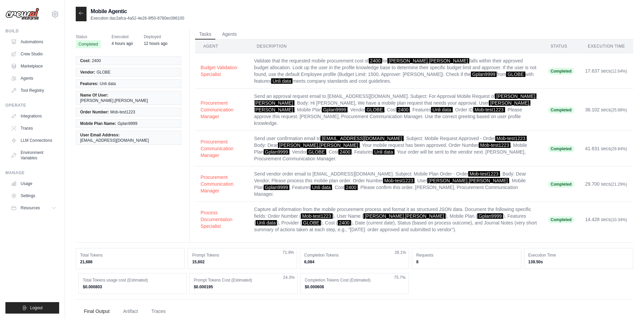  What do you see at coordinates (130, 262) in the screenshot?
I see `dd: 21,686` at bounding box center [130, 262].